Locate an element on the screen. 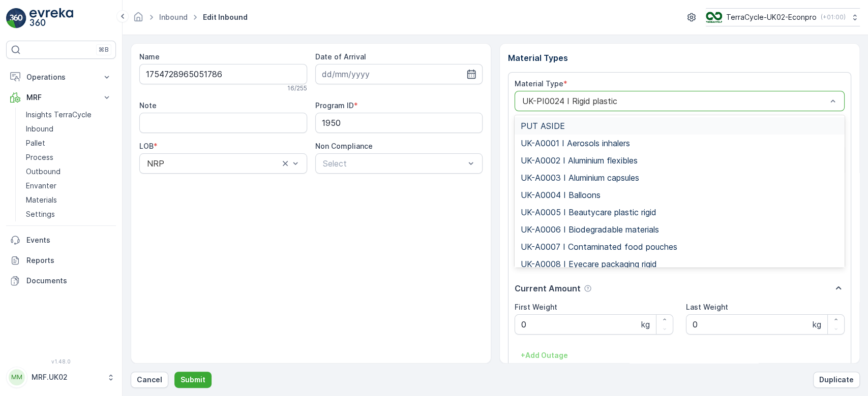  p: Events is located at coordinates (69, 240).